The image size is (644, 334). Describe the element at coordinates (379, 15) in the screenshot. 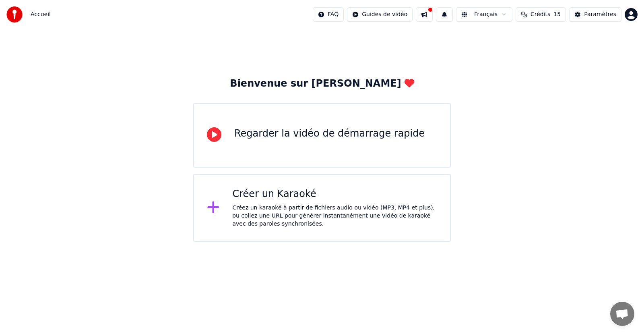

I see `button: Guides de vidéo` at that location.